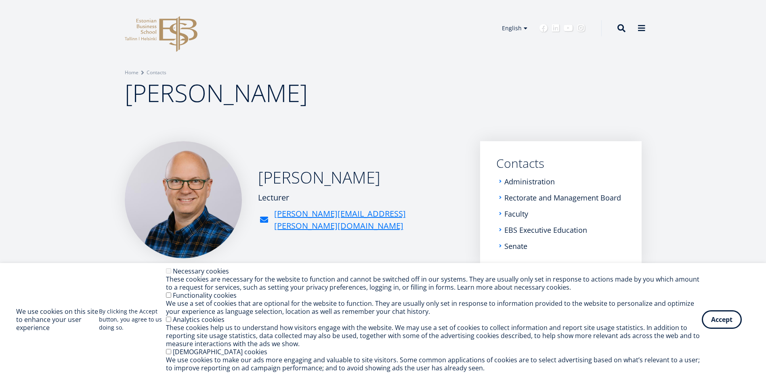 This screenshot has height=376, width=766. Describe the element at coordinates (199, 320) in the screenshot. I see `label: Analytics cookies` at that location.